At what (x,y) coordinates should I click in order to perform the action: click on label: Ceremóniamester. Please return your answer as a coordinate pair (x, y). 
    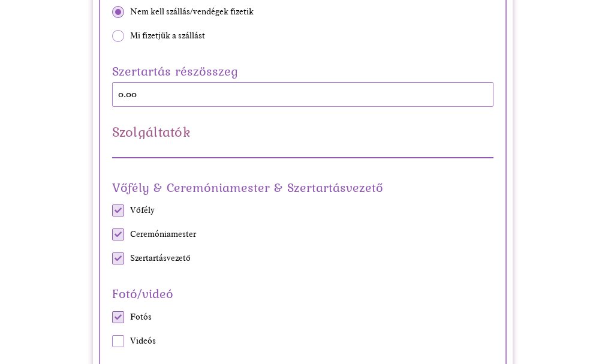
    Looking at the image, I should click on (303, 234).